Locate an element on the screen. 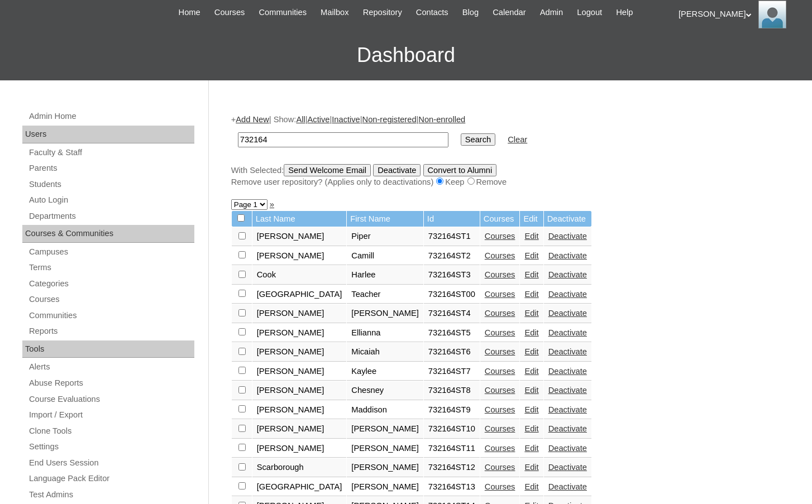 This screenshot has width=812, height=504. a: Logout is located at coordinates (590, 12).